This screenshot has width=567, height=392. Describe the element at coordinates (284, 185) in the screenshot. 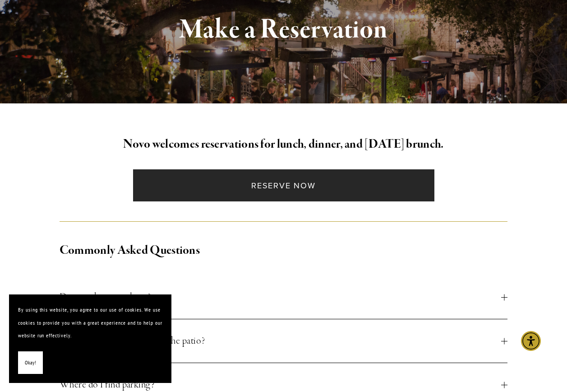

I see `a: Reserve Now` at that location.